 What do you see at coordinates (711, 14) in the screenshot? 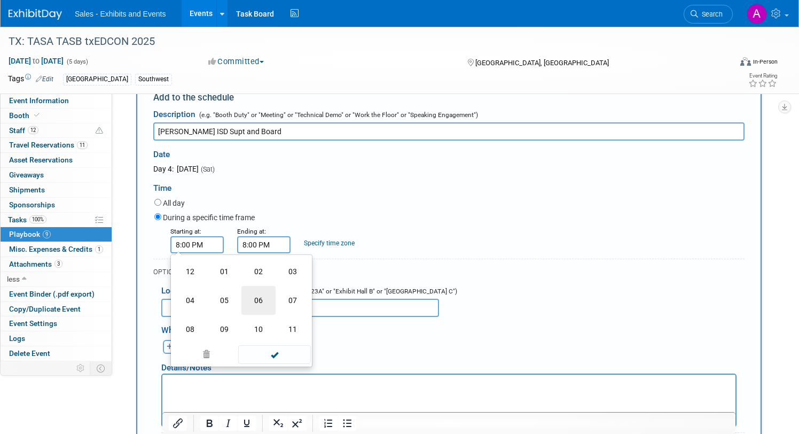
I see `span: Search` at bounding box center [711, 14].